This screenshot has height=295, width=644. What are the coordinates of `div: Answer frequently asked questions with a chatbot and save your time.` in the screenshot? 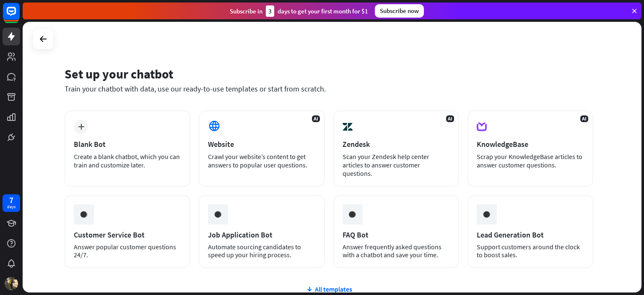 It's located at (396, 251).